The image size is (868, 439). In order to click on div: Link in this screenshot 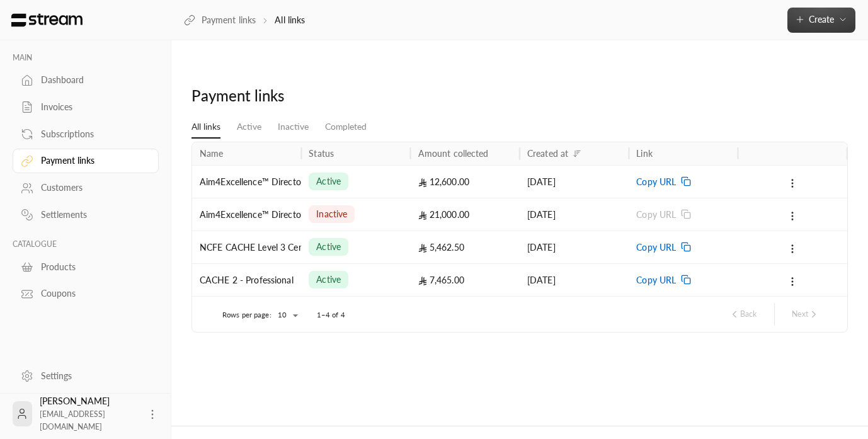, I will do `click(644, 153)`.